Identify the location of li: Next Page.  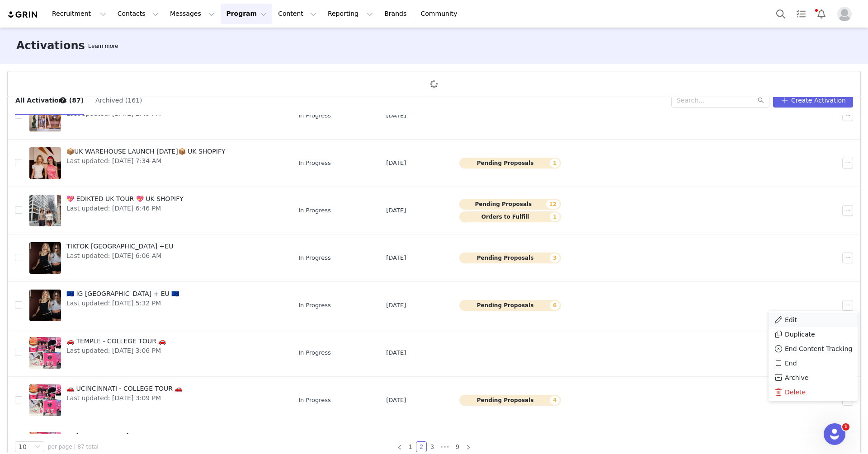
(468, 447).